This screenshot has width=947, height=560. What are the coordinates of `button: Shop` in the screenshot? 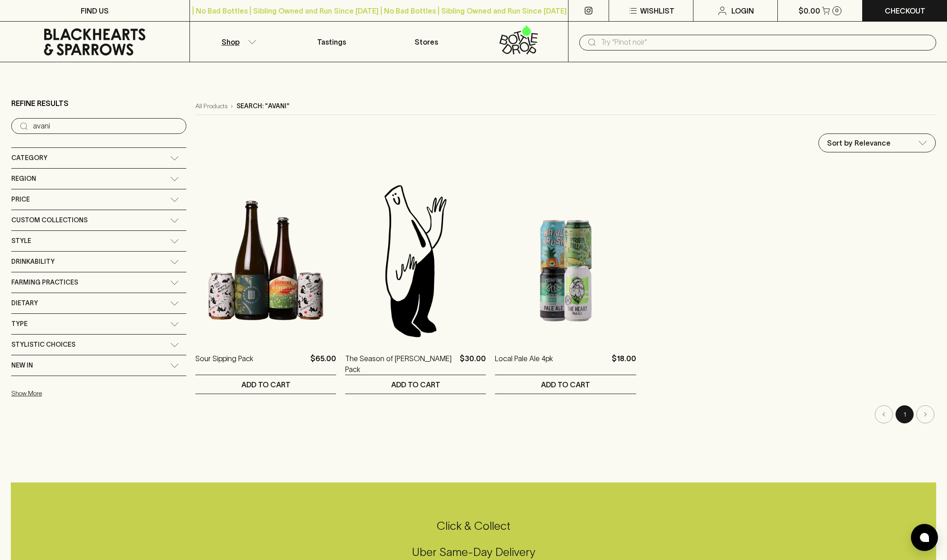 It's located at (238, 41).